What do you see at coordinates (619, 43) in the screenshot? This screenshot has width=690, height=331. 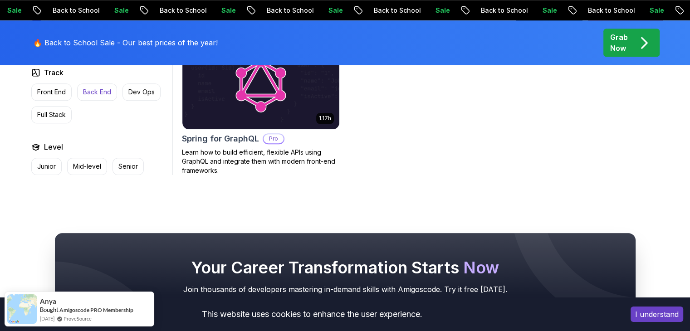 I see `p: Grab Now` at bounding box center [619, 43].